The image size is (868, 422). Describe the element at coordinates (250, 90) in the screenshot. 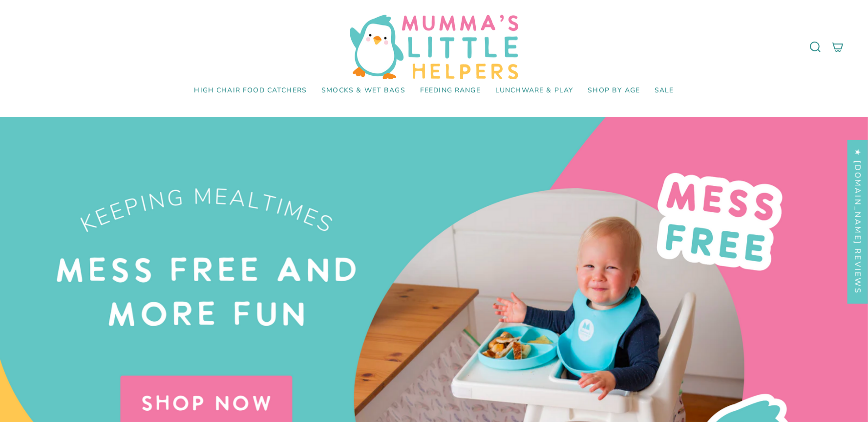

I see `span: High Chair Food Catchers` at that location.